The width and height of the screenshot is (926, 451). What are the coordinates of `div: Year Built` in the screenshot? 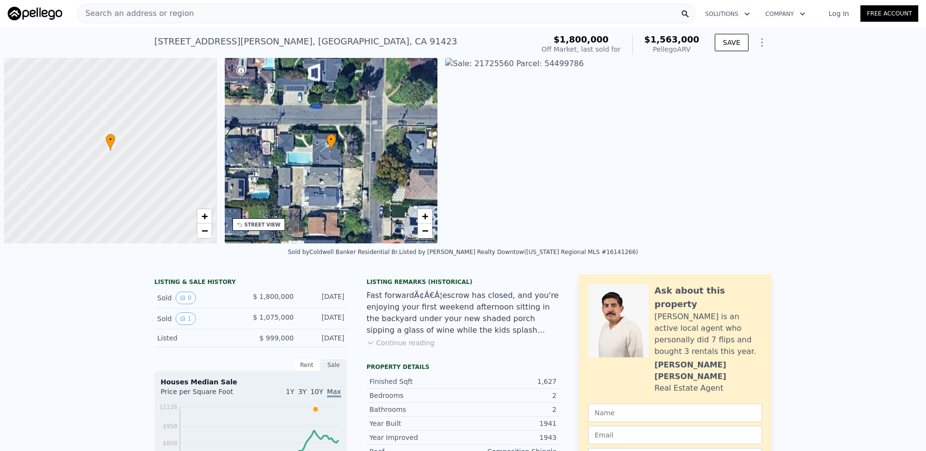 It's located at (416, 423).